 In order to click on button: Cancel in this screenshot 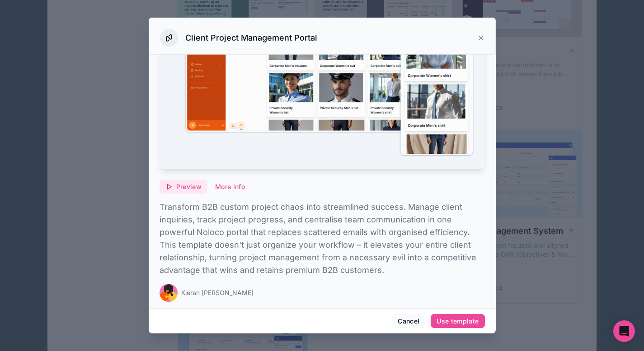, I will do `click(408, 321)`.